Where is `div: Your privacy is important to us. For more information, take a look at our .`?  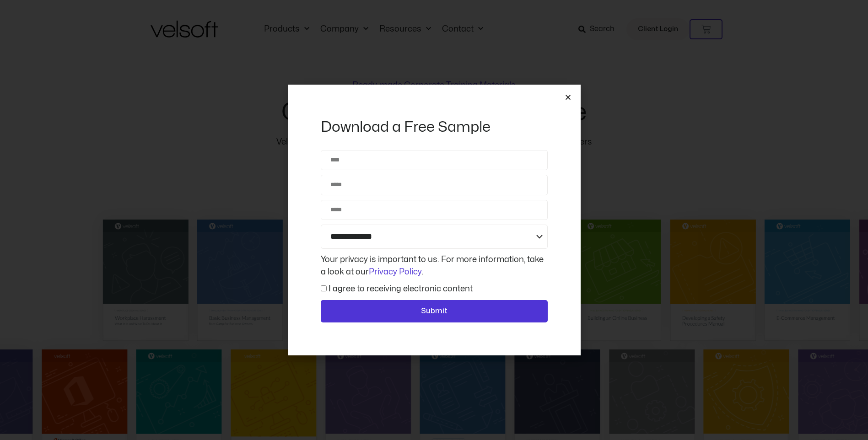 div: Your privacy is important to us. For more information, take a look at our . is located at coordinates (434, 266).